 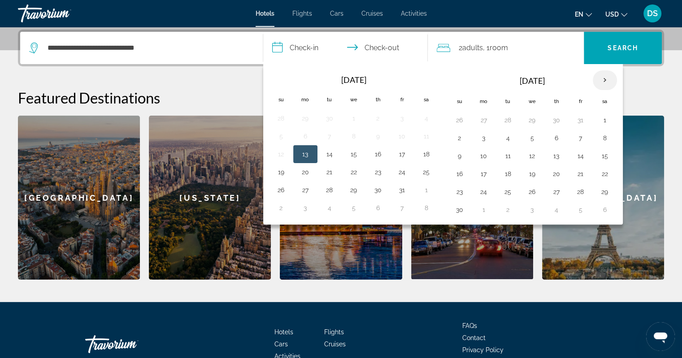 What do you see at coordinates (653, 13) in the screenshot?
I see `span: DS` at bounding box center [653, 13].